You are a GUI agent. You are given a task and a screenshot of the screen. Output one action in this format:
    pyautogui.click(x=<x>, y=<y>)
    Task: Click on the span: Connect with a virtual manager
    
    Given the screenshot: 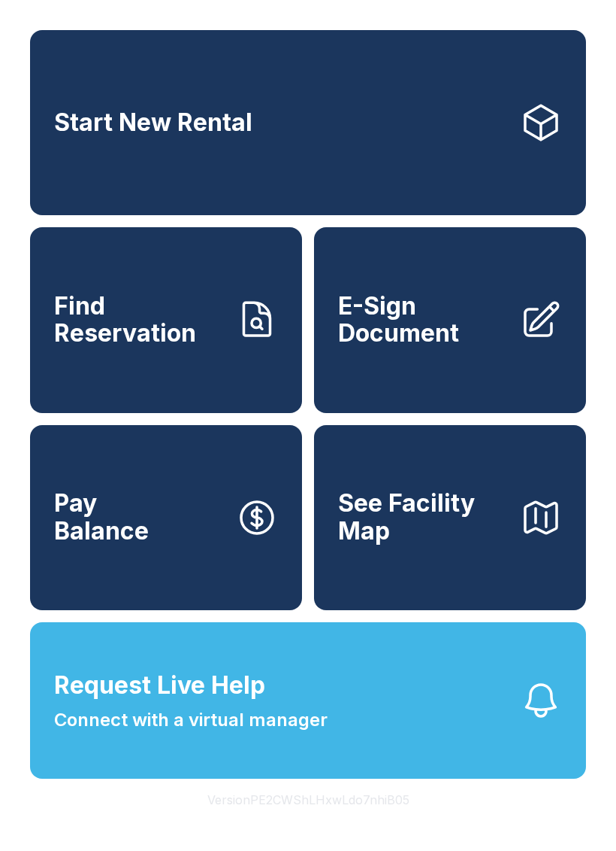 What is the action you would take?
    pyautogui.click(x=191, y=720)
    